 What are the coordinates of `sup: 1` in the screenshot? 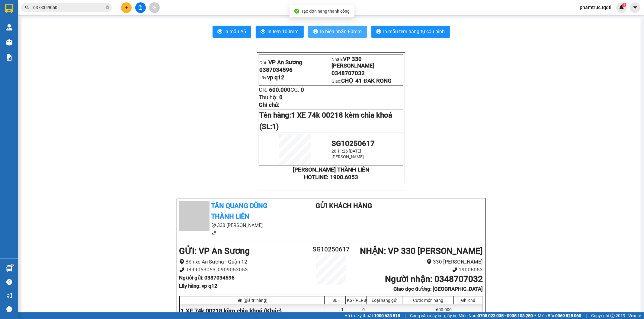 It's located at (12, 266).